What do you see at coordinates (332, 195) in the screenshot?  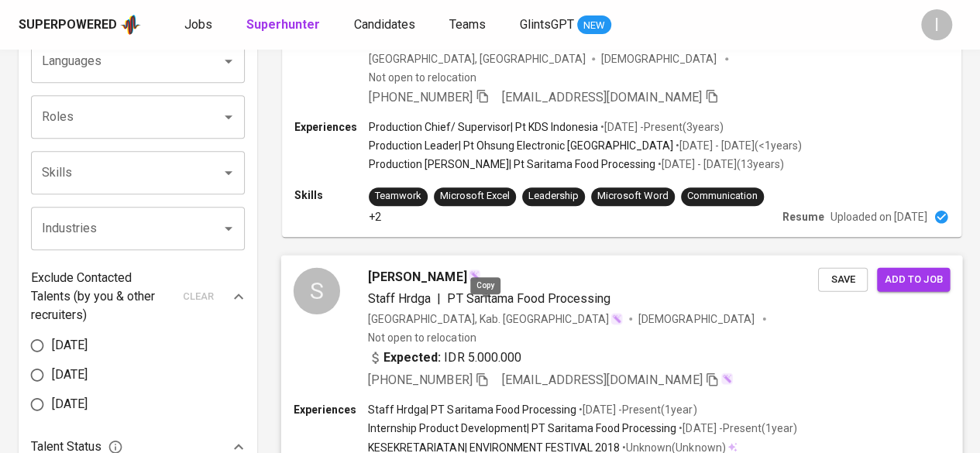 I see `p: Skills` at bounding box center [332, 195].